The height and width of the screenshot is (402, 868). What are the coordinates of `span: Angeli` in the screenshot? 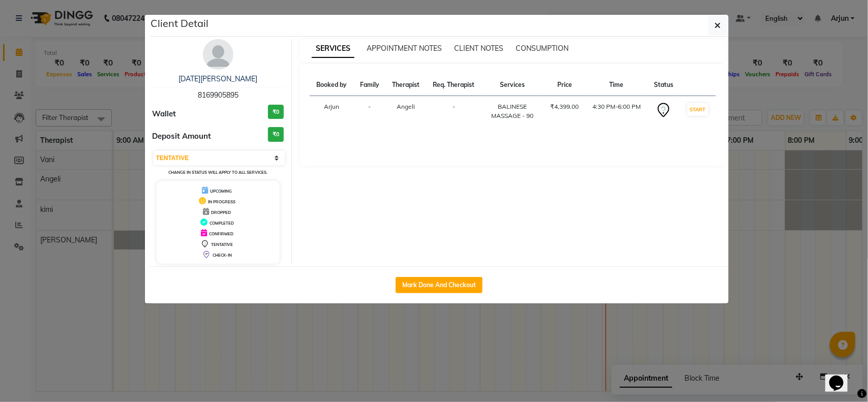 It's located at (406, 106).